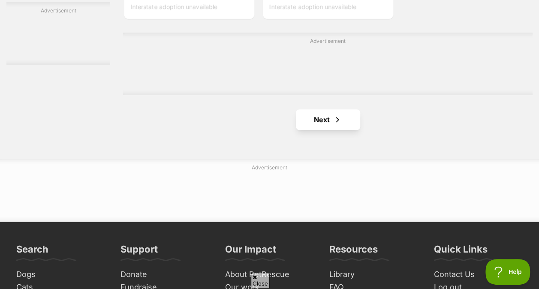 Image resolution: width=539 pixels, height=289 pixels. Describe the element at coordinates (328, 120) in the screenshot. I see `nav: Pagination` at that location.